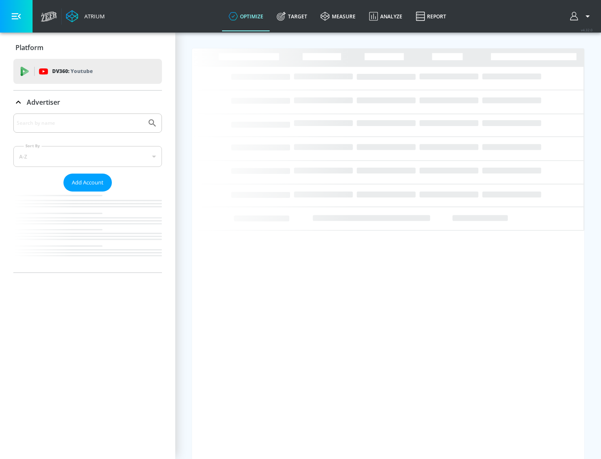 Image resolution: width=601 pixels, height=459 pixels. I want to click on label: Sort By, so click(33, 146).